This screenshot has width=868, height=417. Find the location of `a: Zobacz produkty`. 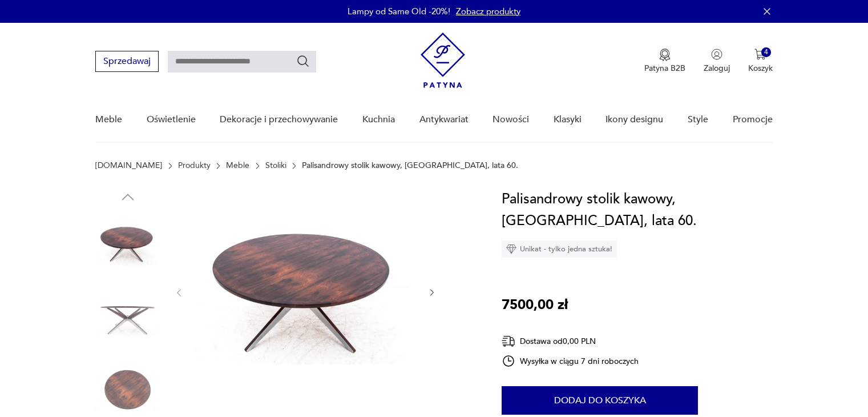

a: Zobacz produkty is located at coordinates (488, 11).